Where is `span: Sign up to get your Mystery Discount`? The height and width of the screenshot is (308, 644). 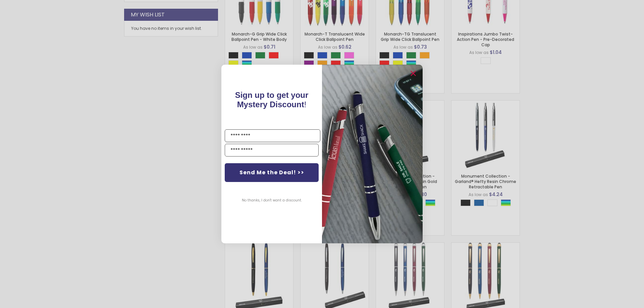 span: Sign up to get your Mystery Discount is located at coordinates (272, 99).